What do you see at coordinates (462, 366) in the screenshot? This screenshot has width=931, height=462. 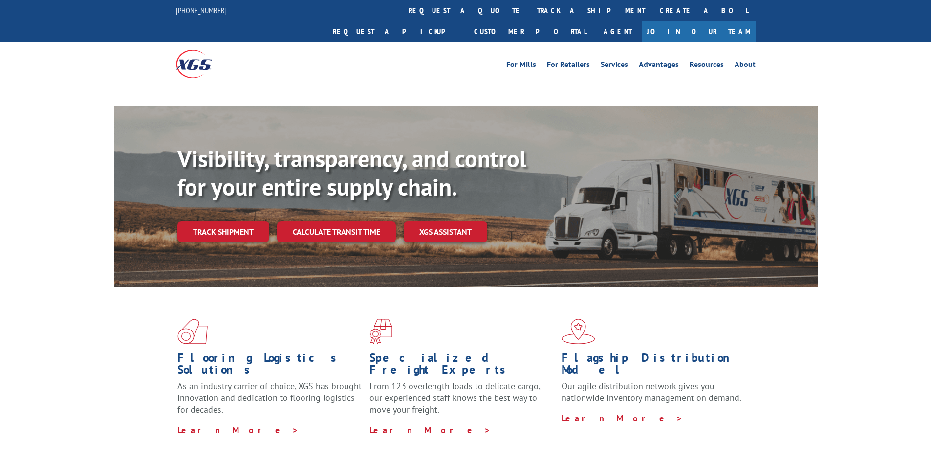 I see `h1: Specialized Freight Experts` at bounding box center [462, 366].